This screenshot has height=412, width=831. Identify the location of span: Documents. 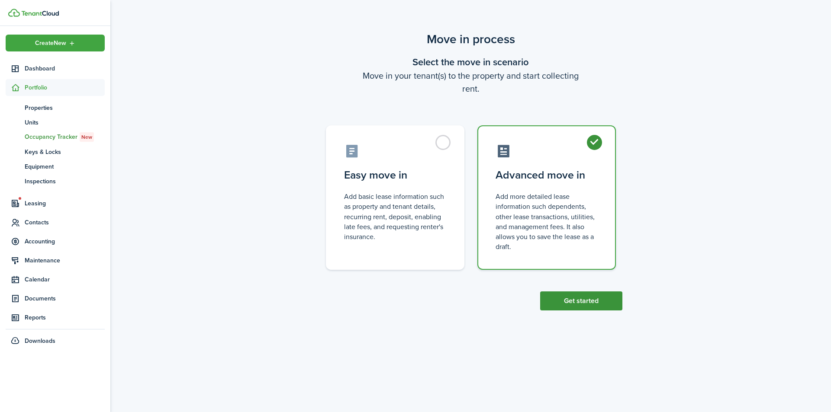
(64, 299).